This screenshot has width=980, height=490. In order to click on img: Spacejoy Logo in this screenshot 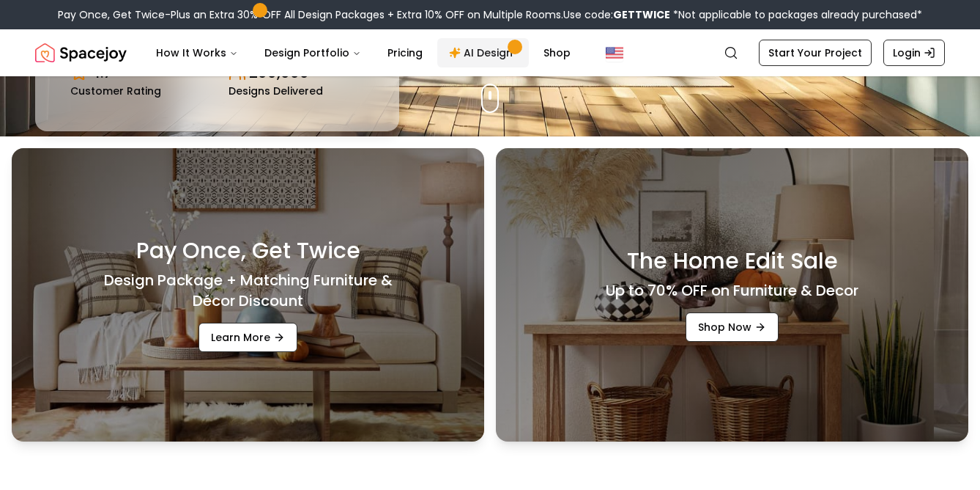, I will do `click(80, 53)`.